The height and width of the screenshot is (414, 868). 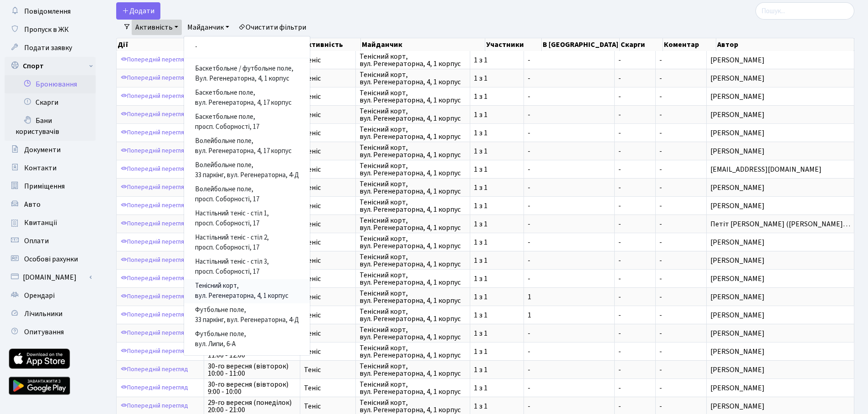 What do you see at coordinates (157, 27) in the screenshot?
I see `a: Активність` at bounding box center [157, 27].